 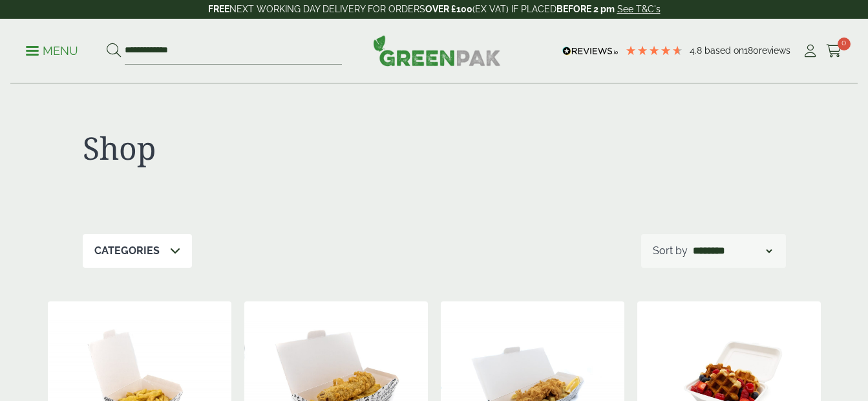 I want to click on h1: Shop, so click(x=259, y=148).